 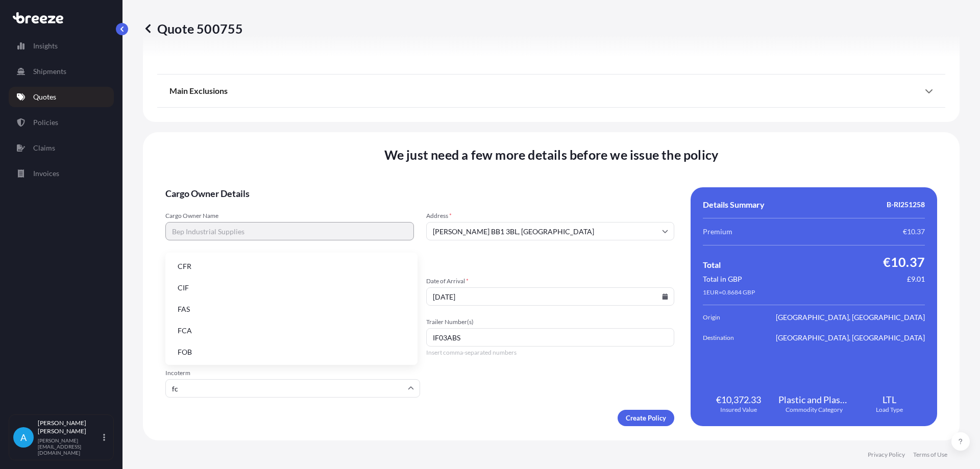 I want to click on span: Details Summary, so click(x=733, y=205).